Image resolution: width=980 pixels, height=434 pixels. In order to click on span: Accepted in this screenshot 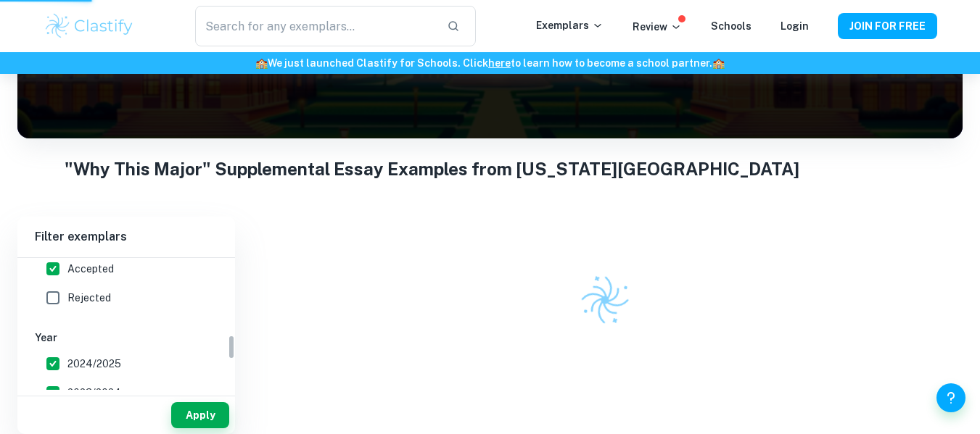, I will do `click(90, 269)`.